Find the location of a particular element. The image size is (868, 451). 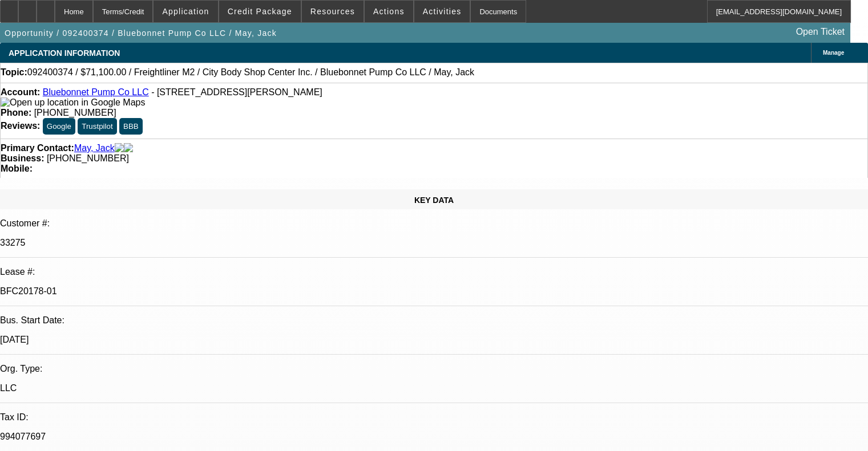

span: Application is located at coordinates (186, 12).